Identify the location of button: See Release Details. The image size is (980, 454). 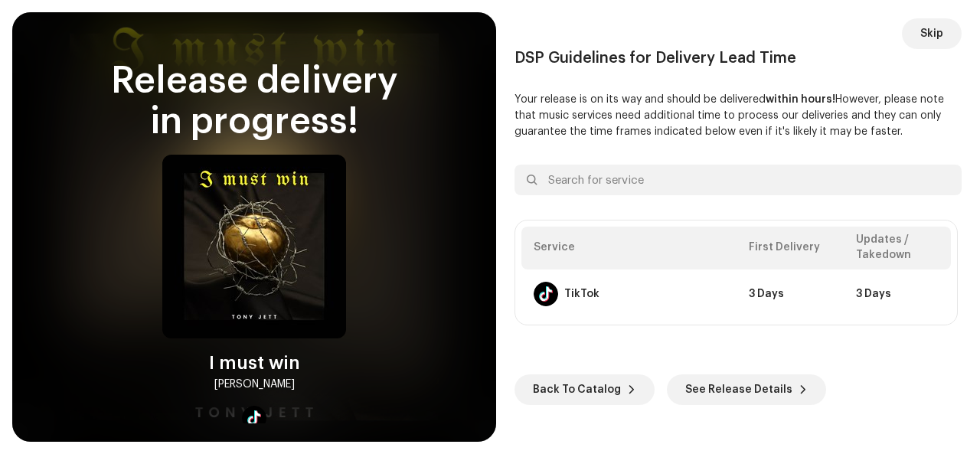
(747, 390).